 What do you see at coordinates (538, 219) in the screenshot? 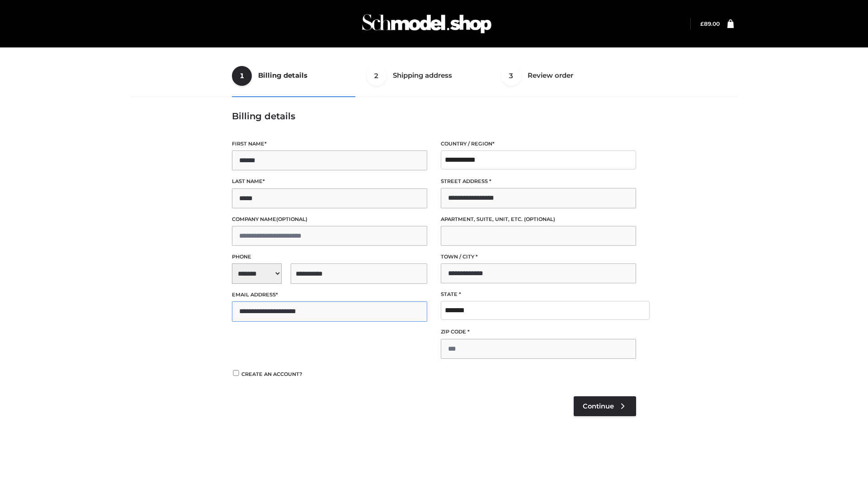
I see `label: Apartment, suite, unit, etc.` at bounding box center [538, 219].